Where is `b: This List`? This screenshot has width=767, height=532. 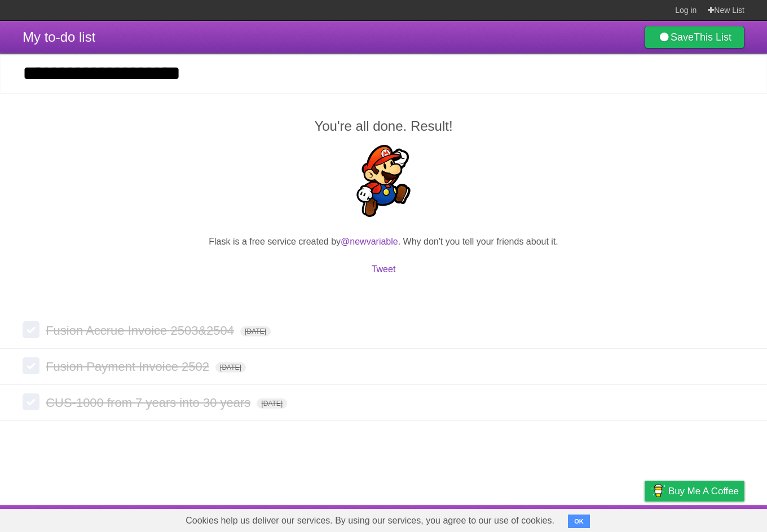
b: This List is located at coordinates (712, 37).